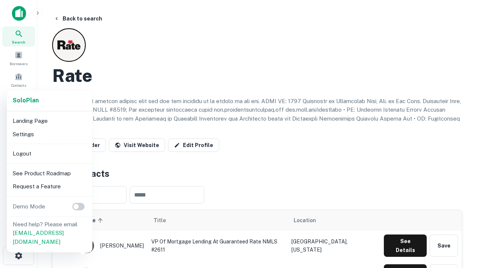 This screenshot has width=477, height=268. I want to click on li: Settings, so click(50, 134).